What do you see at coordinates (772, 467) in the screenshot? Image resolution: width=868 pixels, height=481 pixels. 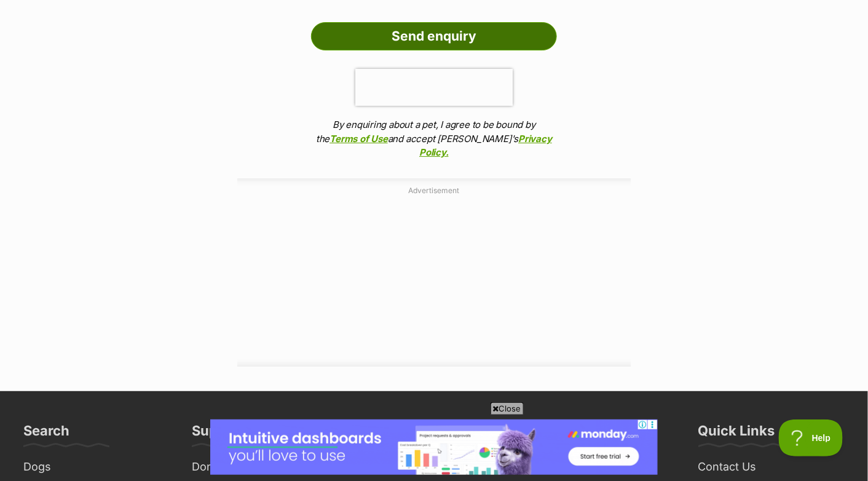 I see `a: Contact Us` at bounding box center [772, 467].